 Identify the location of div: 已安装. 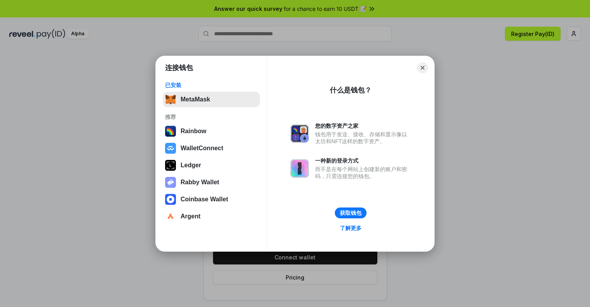
(211, 85).